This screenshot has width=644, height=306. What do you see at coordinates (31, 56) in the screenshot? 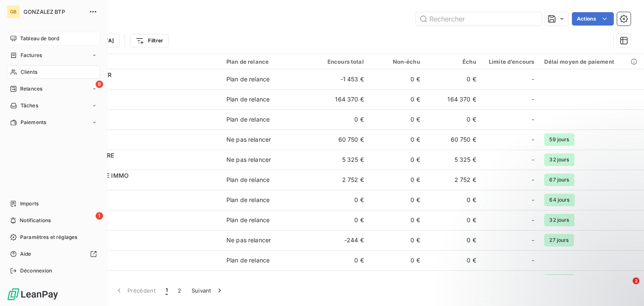
I see `span: Factures` at bounding box center [31, 56].